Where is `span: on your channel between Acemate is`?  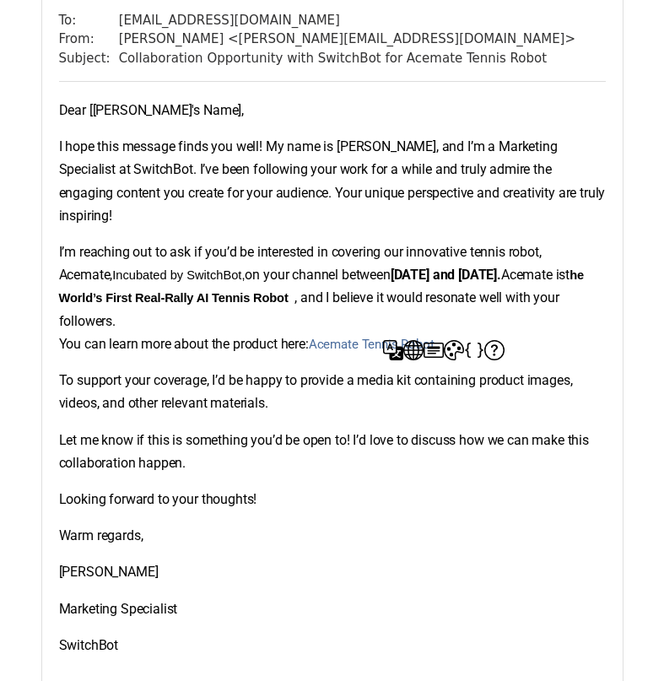 span: on your channel between Acemate is is located at coordinates (405, 274).